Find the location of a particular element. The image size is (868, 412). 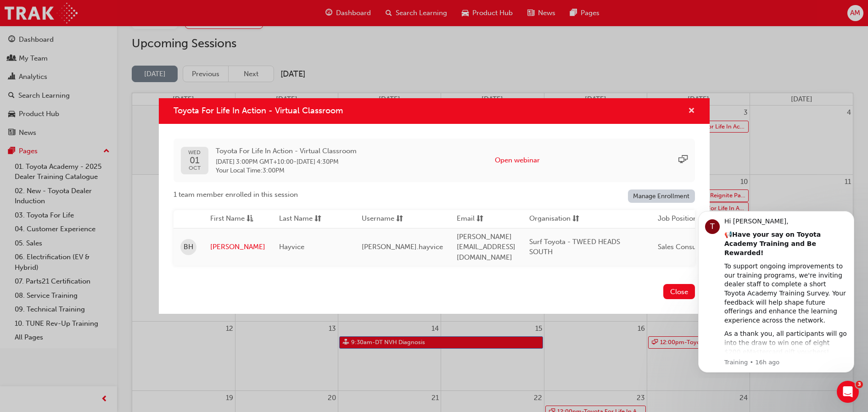

span: Email is located at coordinates (466, 219).